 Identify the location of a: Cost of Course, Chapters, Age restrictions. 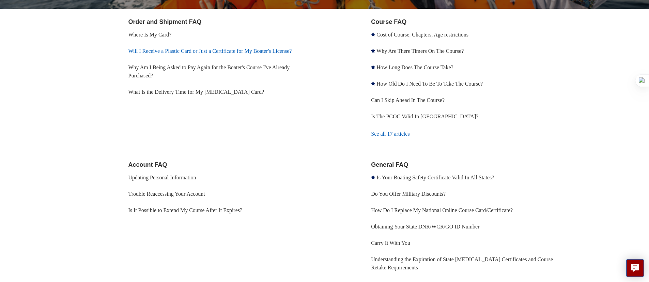
(423, 34).